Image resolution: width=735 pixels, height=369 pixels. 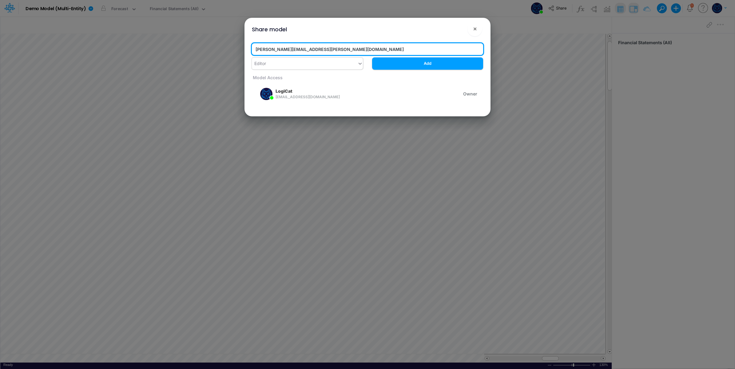 I want to click on img: rounded user avatar, so click(x=266, y=94).